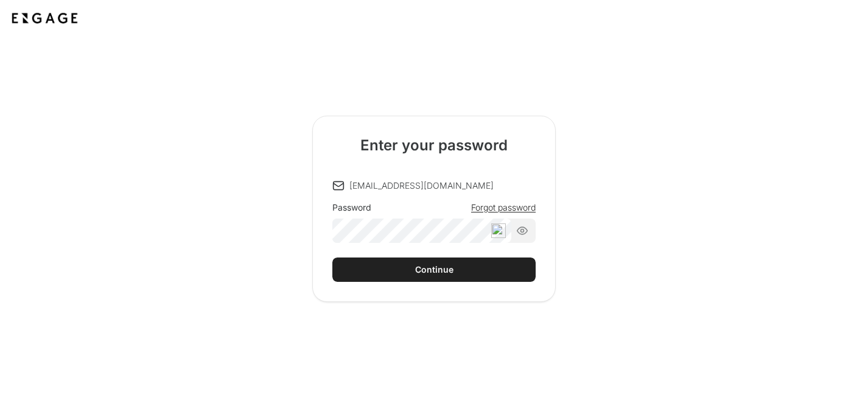 Image resolution: width=868 pixels, height=417 pixels. I want to click on h2: Enter your password, so click(434, 145).